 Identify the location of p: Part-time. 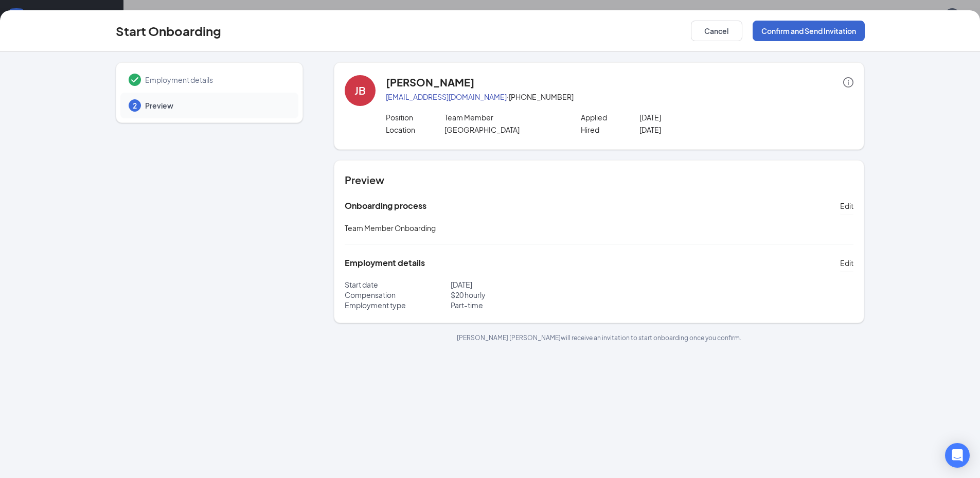
(525, 305).